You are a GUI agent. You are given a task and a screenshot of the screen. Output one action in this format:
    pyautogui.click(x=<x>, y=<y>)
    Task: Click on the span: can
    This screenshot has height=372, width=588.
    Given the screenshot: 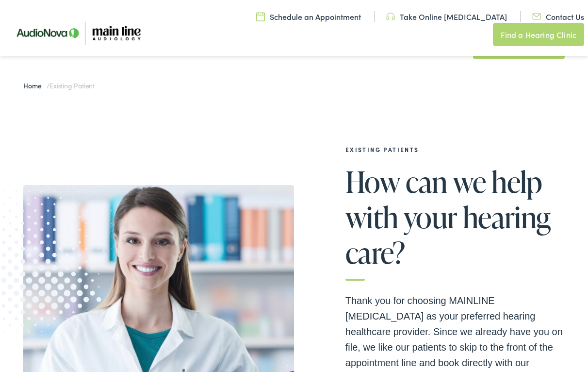 What is the action you would take?
    pyautogui.click(x=426, y=182)
    